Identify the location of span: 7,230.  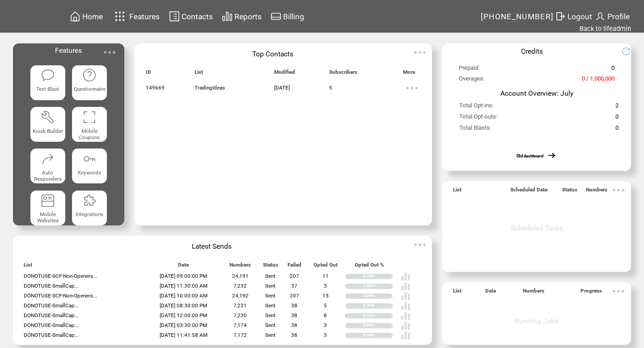
(240, 315).